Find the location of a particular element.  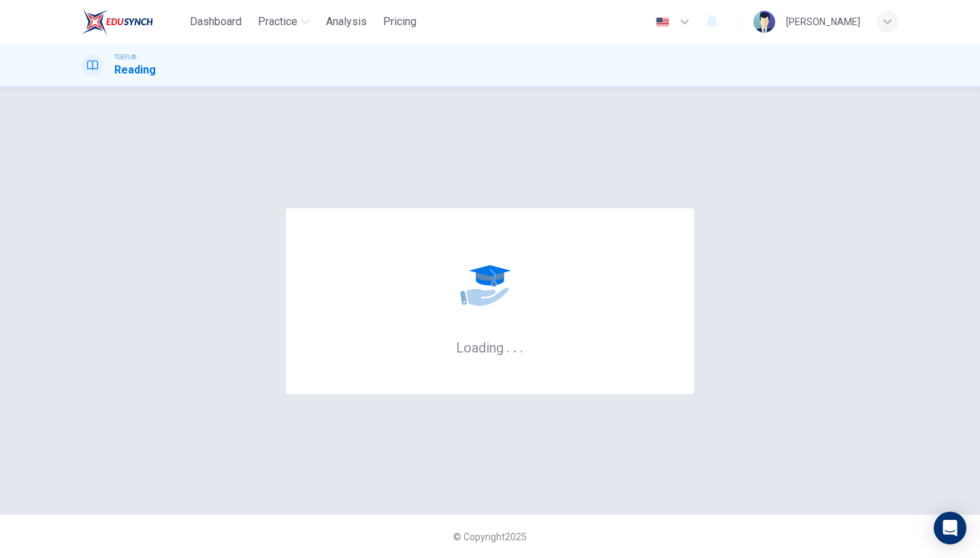

a: Dashboard is located at coordinates (216, 22).